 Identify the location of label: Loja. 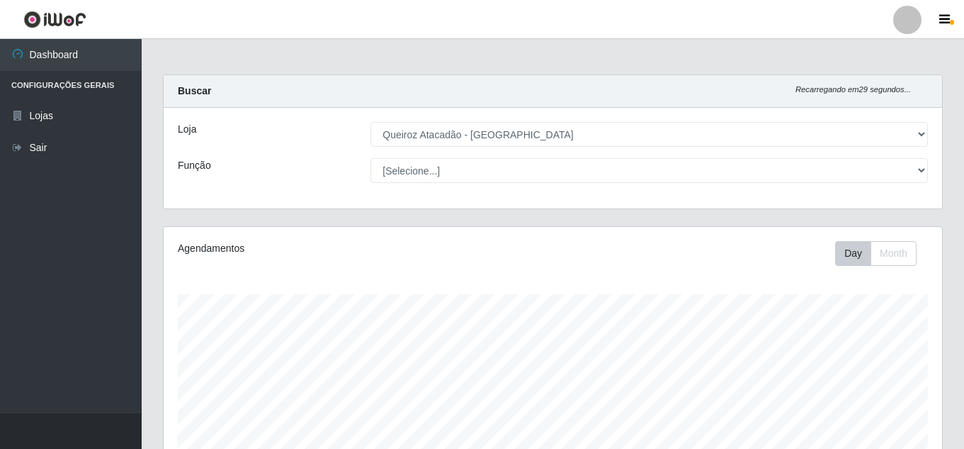
(187, 129).